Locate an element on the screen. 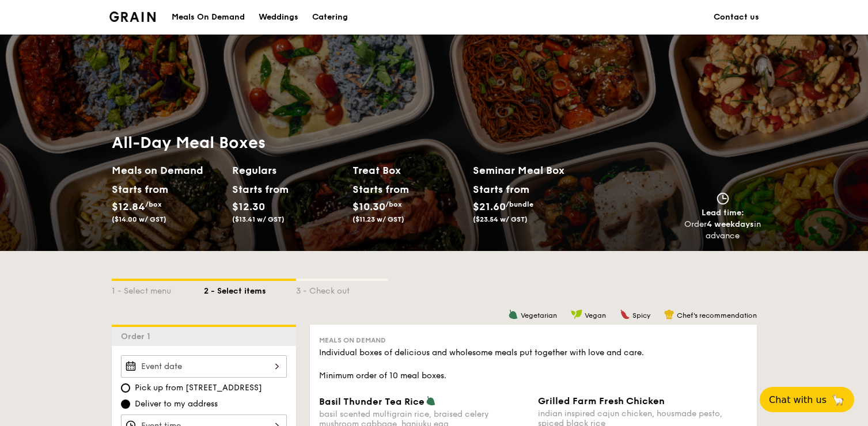 The height and width of the screenshot is (426, 868). img: icon-spicy.37a8142b.svg is located at coordinates (625, 314).